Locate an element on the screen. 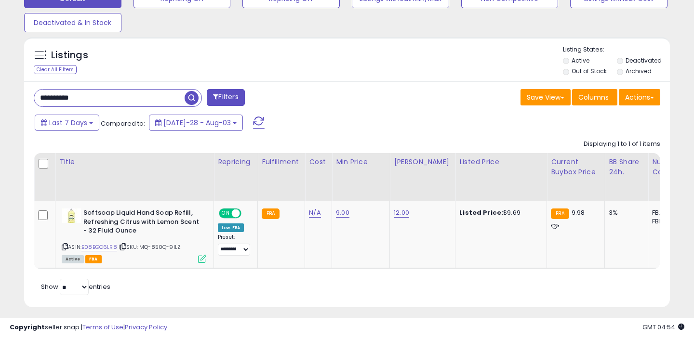 This screenshot has height=337, width=694. div: Current Buybox Price is located at coordinates (575, 167).